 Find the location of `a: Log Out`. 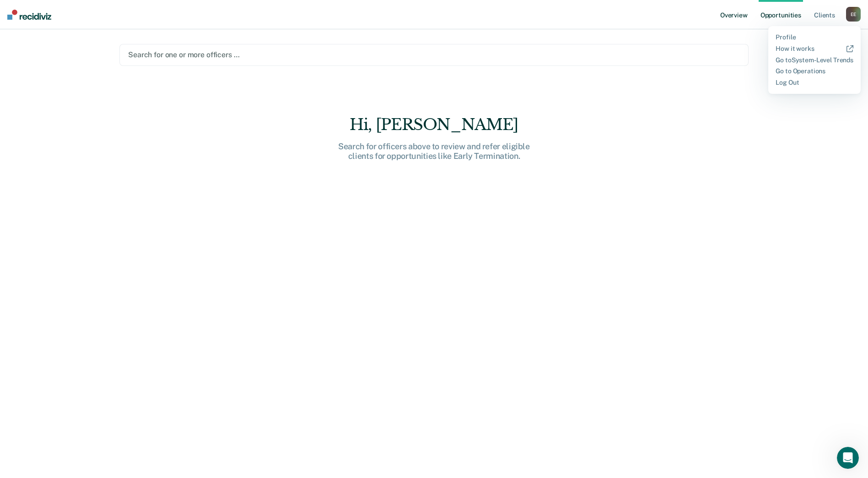

a: Log Out is located at coordinates (814, 82).